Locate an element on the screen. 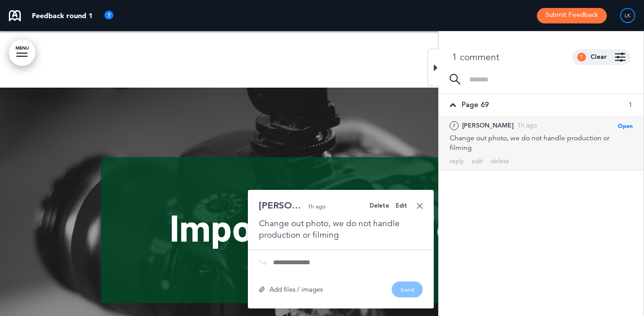  div: 1 comment is located at coordinates (475, 57).